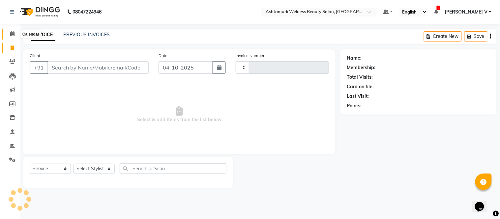 The image size is (500, 219). I want to click on label: Date, so click(163, 56).